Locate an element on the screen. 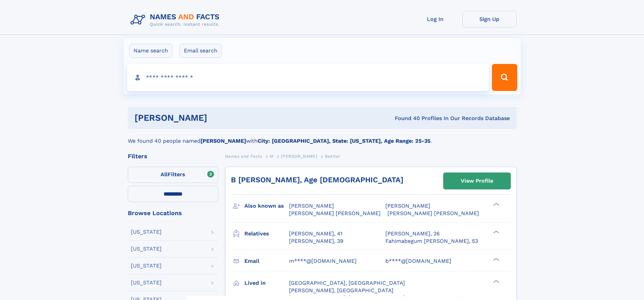  label: Name search is located at coordinates (151, 51).